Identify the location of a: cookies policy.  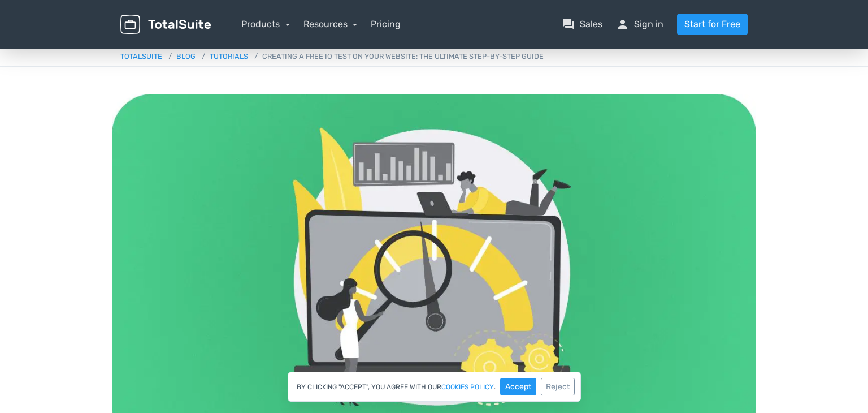
(467, 387).